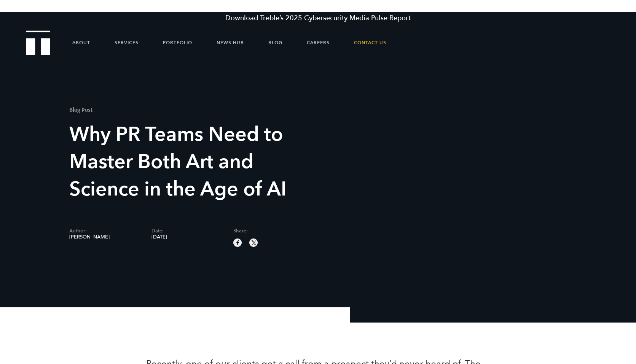 The height and width of the screenshot is (364, 636). Describe the element at coordinates (230, 43) in the screenshot. I see `a: News Hub` at that location.